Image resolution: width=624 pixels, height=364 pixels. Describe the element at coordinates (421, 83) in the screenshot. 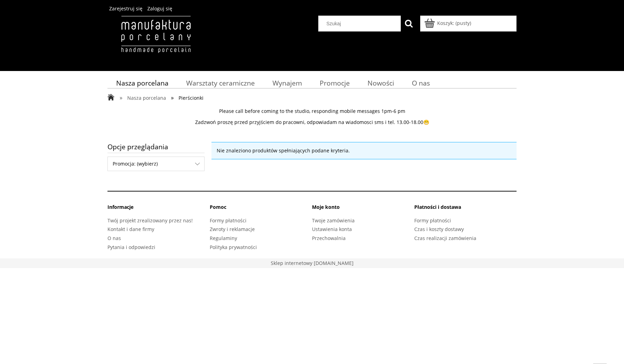

I see `span: O nas` at that location.